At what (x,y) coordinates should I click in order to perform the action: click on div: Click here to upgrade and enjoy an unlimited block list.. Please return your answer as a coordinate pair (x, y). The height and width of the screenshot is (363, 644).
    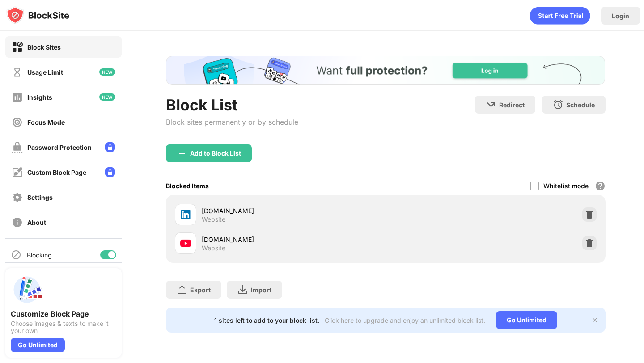
    Looking at the image, I should click on (405, 320).